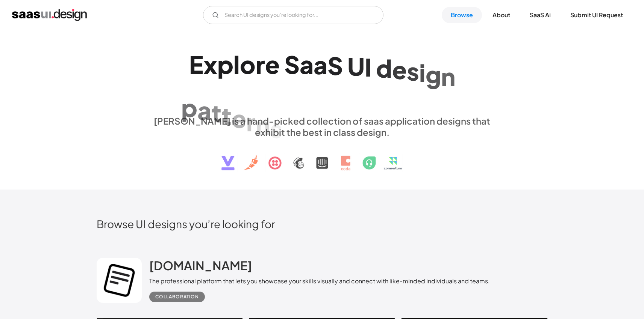  I want to click on div: Collaboration, so click(177, 297).